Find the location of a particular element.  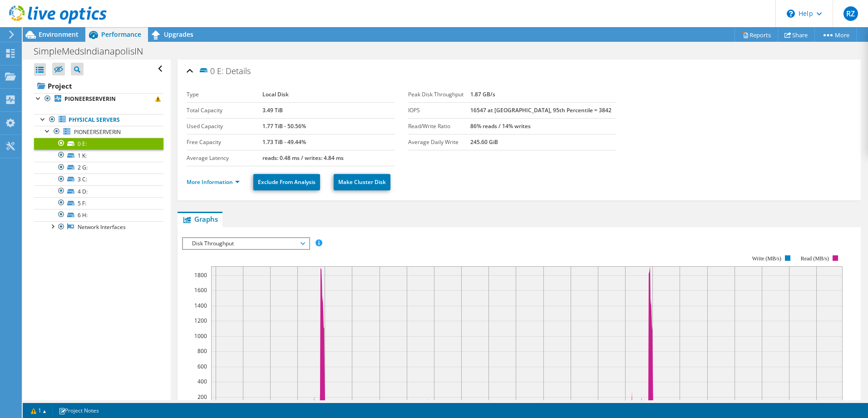

b: 1.73 TiB - 49.44% is located at coordinates (284, 142).